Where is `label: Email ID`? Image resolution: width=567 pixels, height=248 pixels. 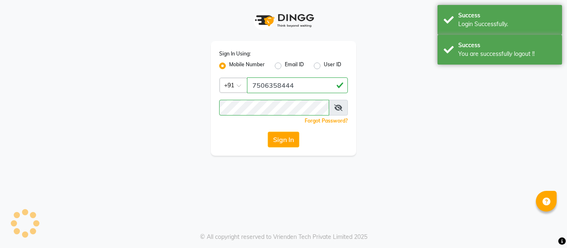 label: Email ID is located at coordinates (294, 66).